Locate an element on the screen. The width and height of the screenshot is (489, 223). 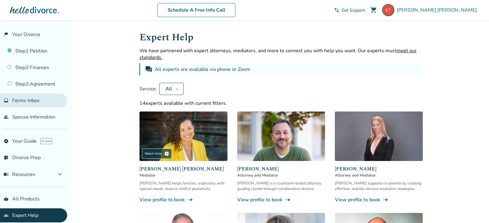
span: Resources is located at coordinates (20, 174).